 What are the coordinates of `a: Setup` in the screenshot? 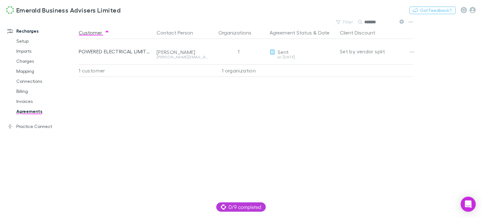 It's located at (46, 41).